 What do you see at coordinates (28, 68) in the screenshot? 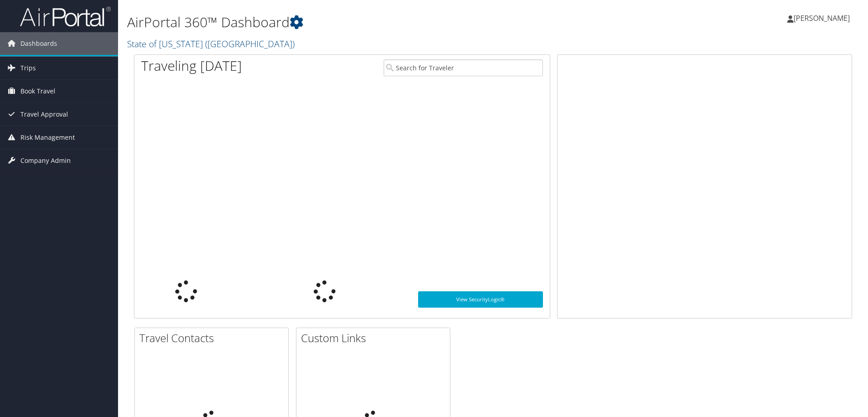
I see `span: Trips` at bounding box center [28, 68].